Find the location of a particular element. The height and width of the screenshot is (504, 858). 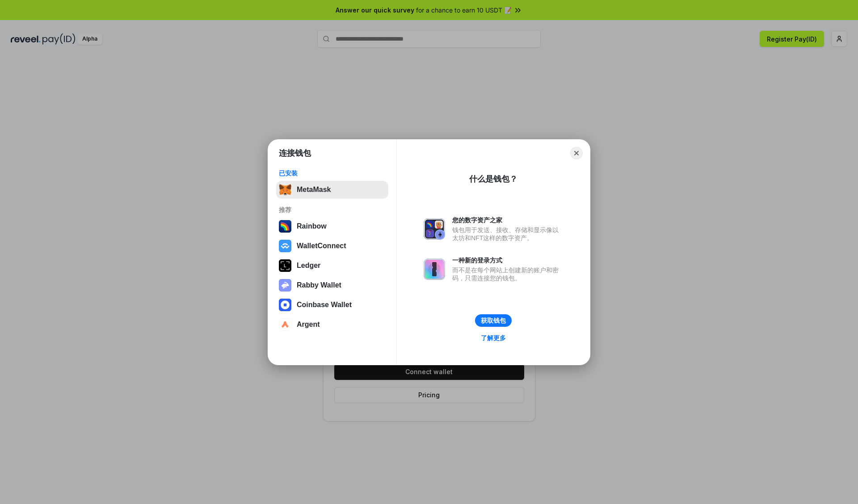

div: MetaMask is located at coordinates (314, 190).